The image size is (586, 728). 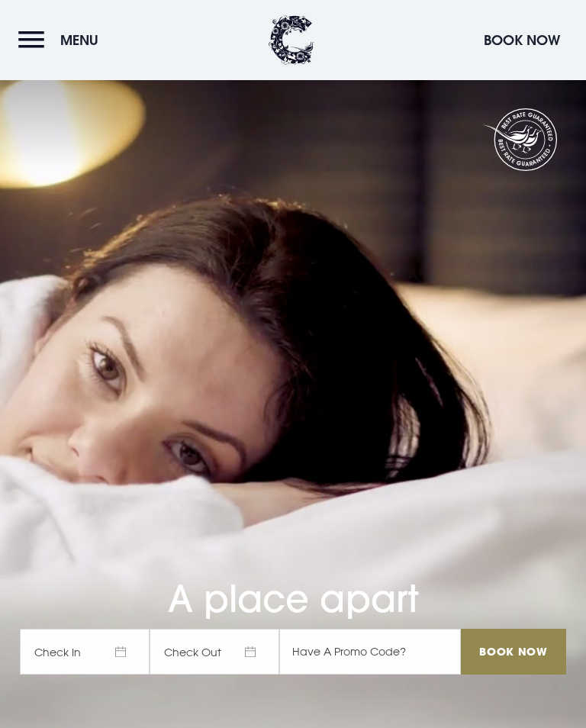 I want to click on button: Menu, so click(x=61, y=40).